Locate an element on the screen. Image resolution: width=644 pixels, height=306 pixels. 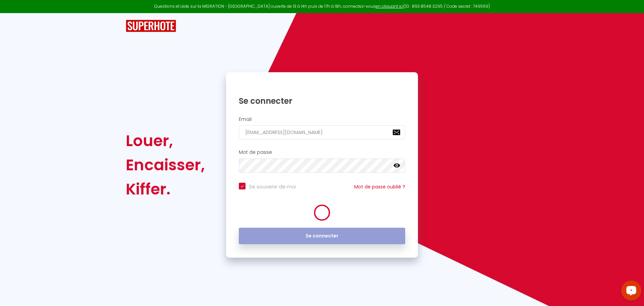
h2: Mot de passe is located at coordinates (322, 152).